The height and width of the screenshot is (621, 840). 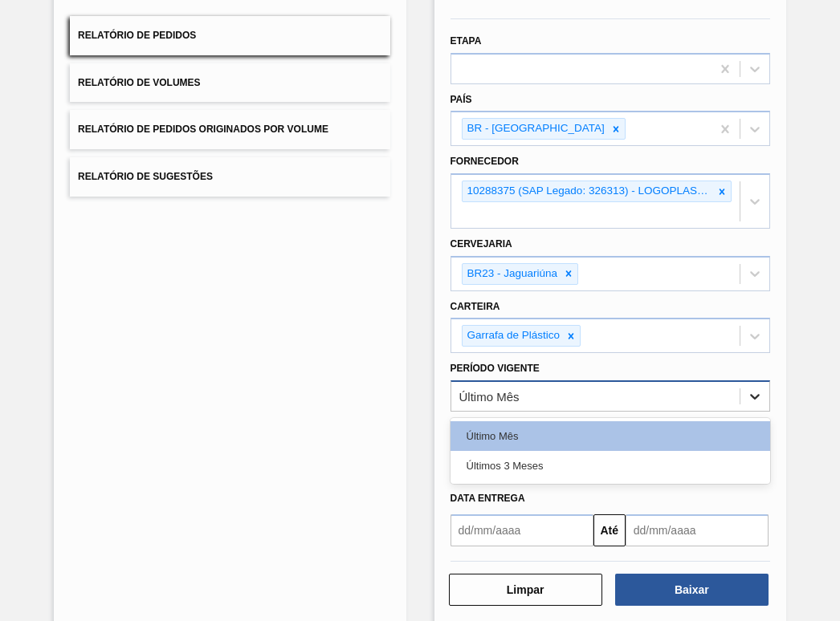 I want to click on label: País, so click(x=461, y=99).